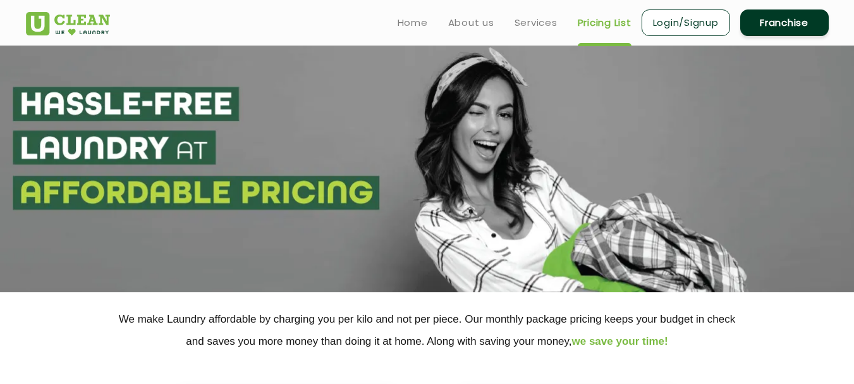 This screenshot has width=854, height=384. Describe the element at coordinates (785, 23) in the screenshot. I see `a: Franchise` at that location.